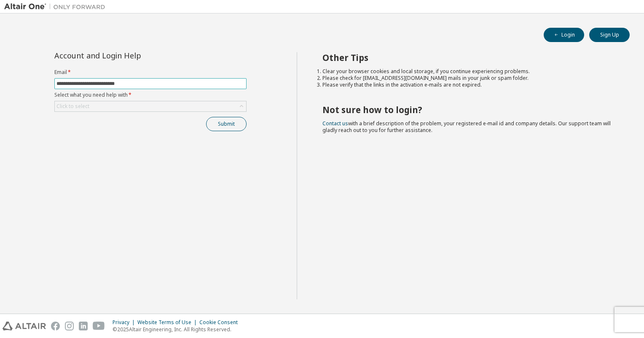  What do you see at coordinates (468, 109) in the screenshot?
I see `h2: Not sure how to login?` at bounding box center [468, 109].